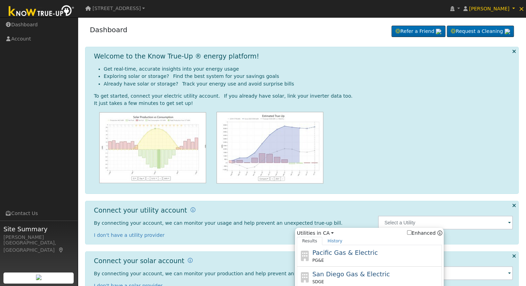 The height and width of the screenshot is (286, 526). Describe the element at coordinates (480, 31) in the screenshot. I see `a: Request a Cleaning` at that location.